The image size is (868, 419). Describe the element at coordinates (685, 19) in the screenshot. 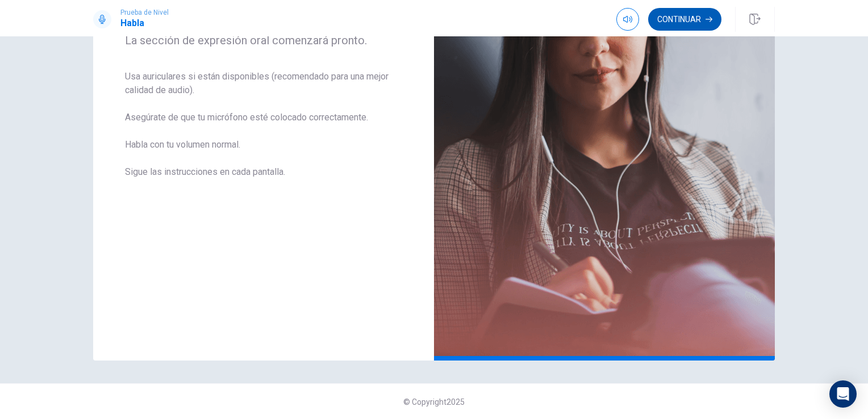

I see `button: Continuar` at that location.